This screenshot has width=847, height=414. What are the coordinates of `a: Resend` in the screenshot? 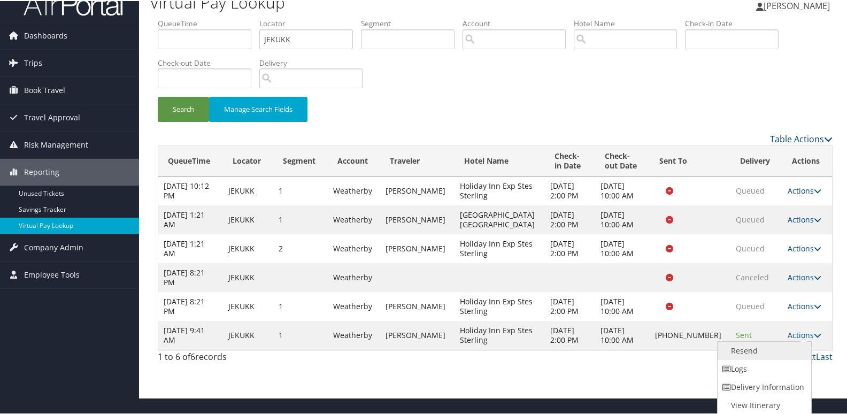 It's located at (763, 350).